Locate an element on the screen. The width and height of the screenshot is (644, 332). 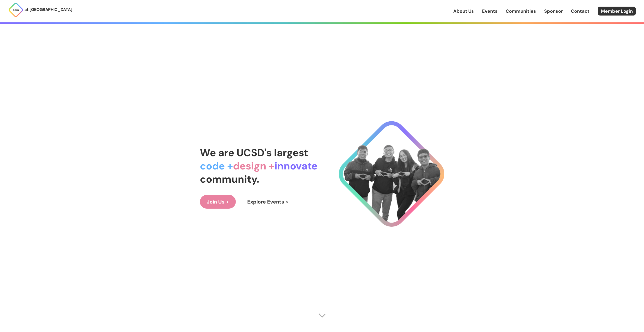
span: design + is located at coordinates (254, 166).